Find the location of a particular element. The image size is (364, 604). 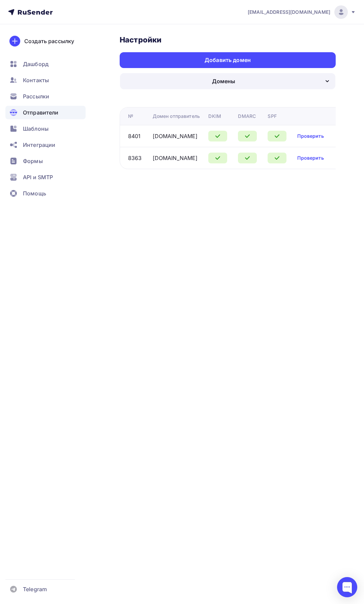

span: Telegram is located at coordinates (34, 589).